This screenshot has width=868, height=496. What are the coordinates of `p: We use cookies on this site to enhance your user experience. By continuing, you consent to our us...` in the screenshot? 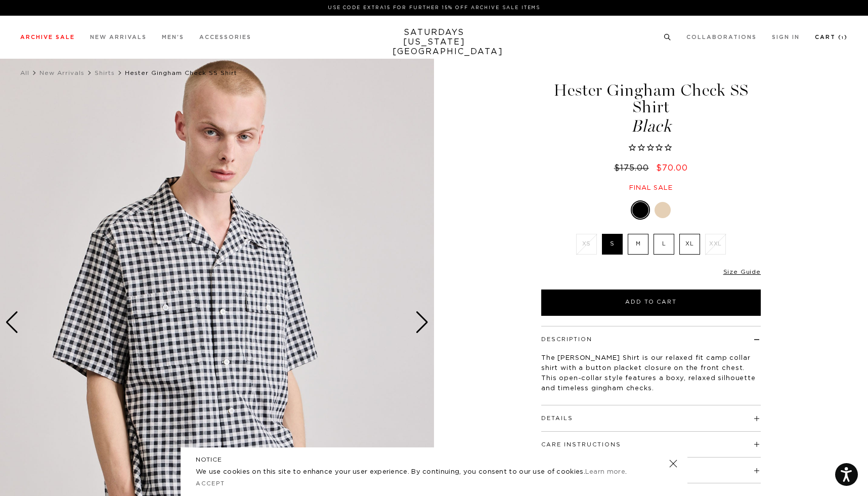 It's located at (416, 473).